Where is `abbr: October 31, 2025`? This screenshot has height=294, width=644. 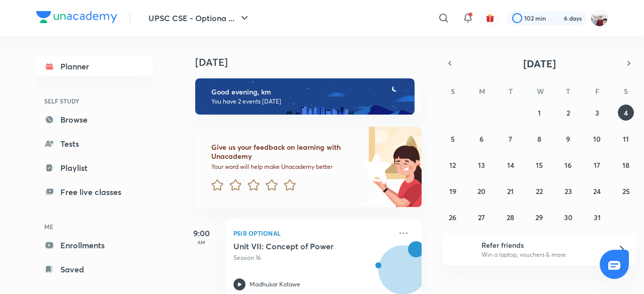
abbr: October 31, 2025 is located at coordinates (597, 217).